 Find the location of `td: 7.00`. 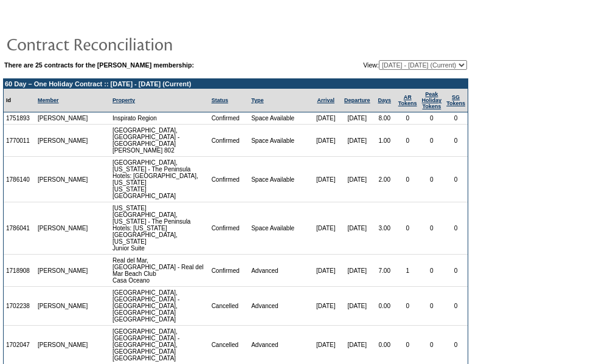

td: 7.00 is located at coordinates (384, 270).